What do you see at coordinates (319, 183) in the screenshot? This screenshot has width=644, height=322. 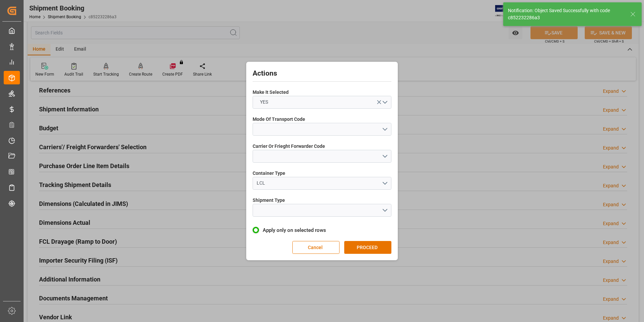 I see `div: LCL` at bounding box center [319, 183].